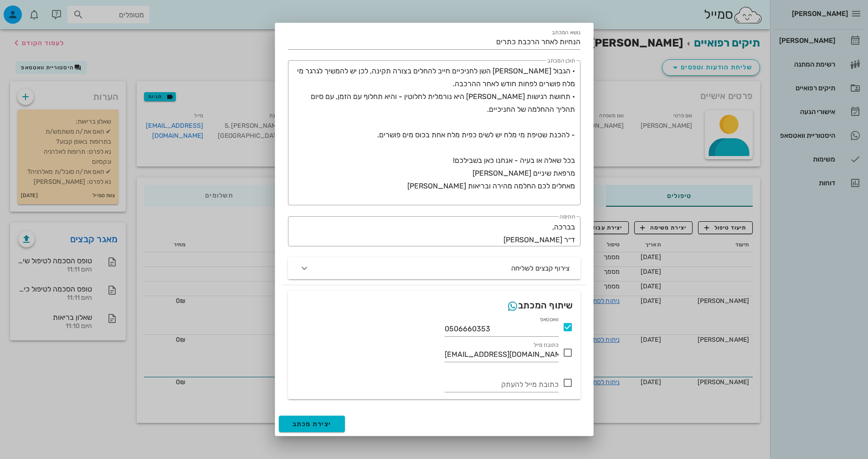 This screenshot has width=868, height=459. I want to click on label: וואטסאפ, so click(549, 319).